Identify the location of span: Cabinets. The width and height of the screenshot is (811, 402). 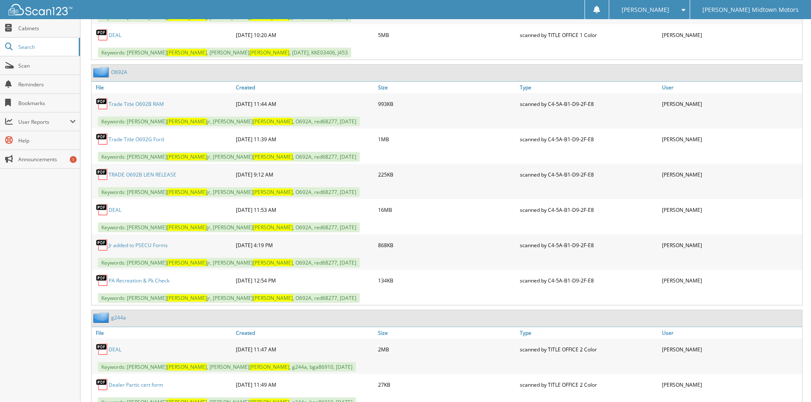
(47, 28).